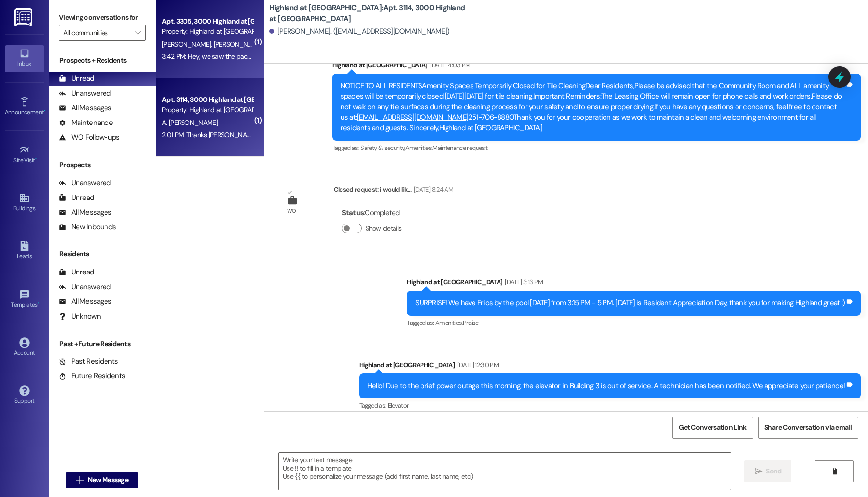 The image size is (868, 497). What do you see at coordinates (352, 213) in the screenshot?
I see `b: Status` at bounding box center [352, 213].